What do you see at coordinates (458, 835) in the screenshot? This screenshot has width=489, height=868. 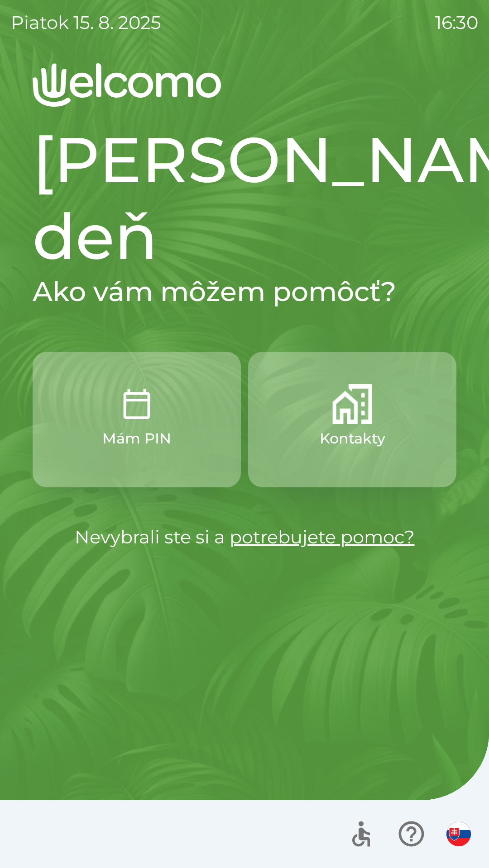 I see `img: sk flag` at bounding box center [458, 835].